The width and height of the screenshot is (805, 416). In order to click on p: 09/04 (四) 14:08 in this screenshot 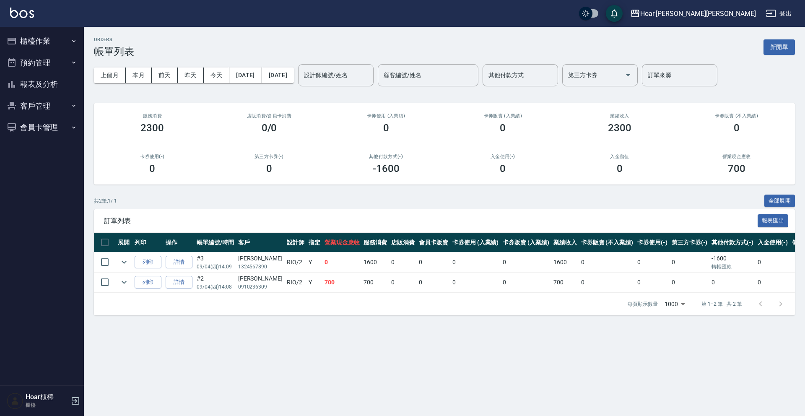, I will do `click(215, 287)`.